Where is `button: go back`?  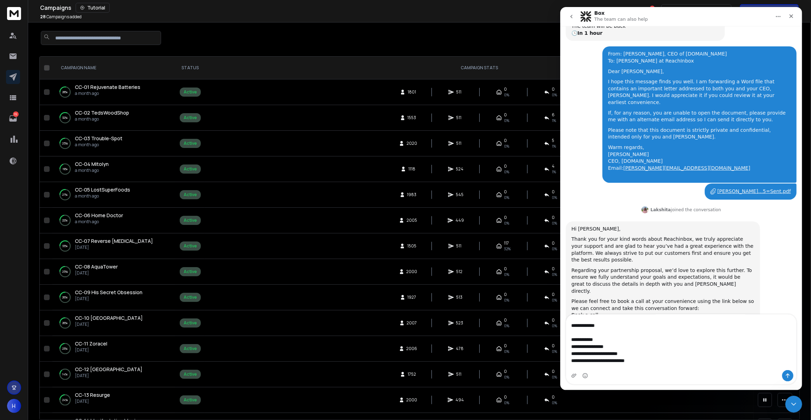 button: go back is located at coordinates (11, 10).